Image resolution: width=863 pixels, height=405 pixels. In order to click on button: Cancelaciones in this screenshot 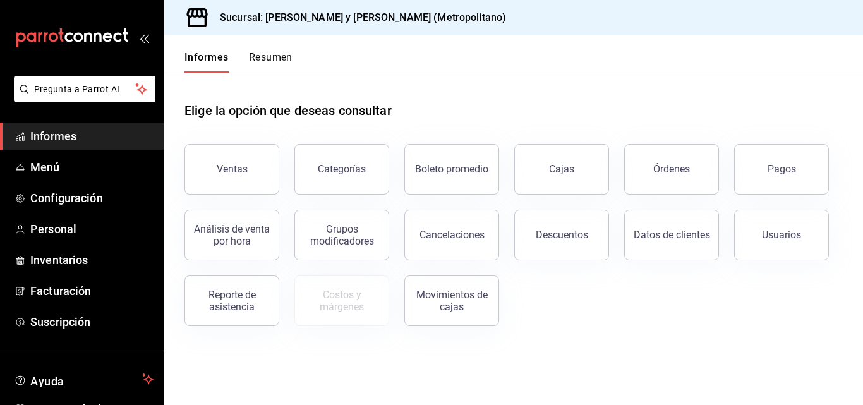, I will do `click(452, 235)`.